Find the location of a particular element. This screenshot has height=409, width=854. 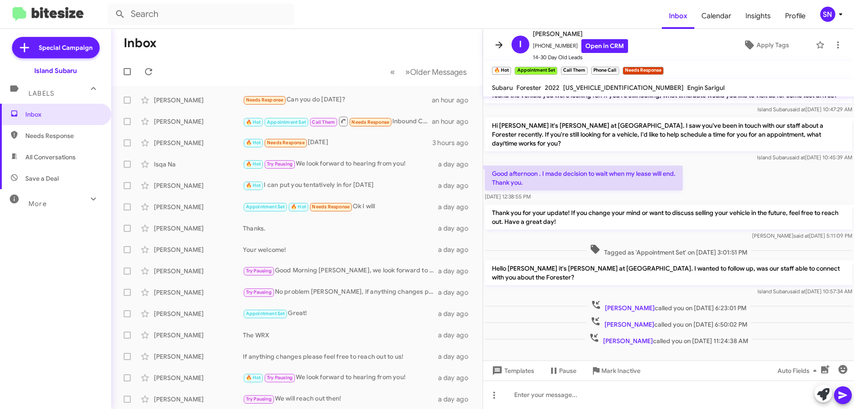

div: If anything changes please feel free to reach out to us! is located at coordinates (340, 356).